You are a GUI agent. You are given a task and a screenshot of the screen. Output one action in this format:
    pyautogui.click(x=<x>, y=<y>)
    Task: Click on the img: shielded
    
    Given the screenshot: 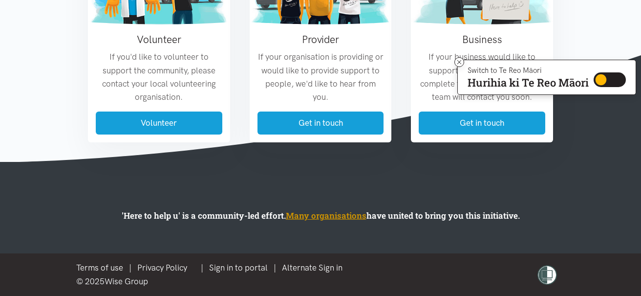 What is the action you would take?
    pyautogui.click(x=547, y=275)
    